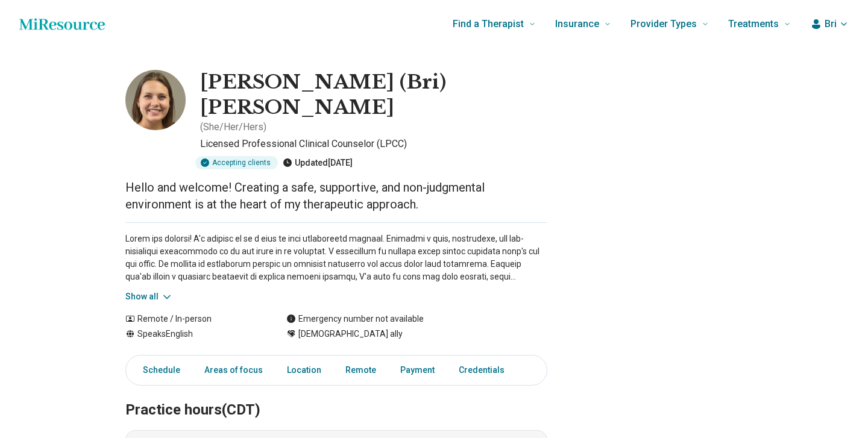  I want to click on span: Treatments, so click(753, 24).